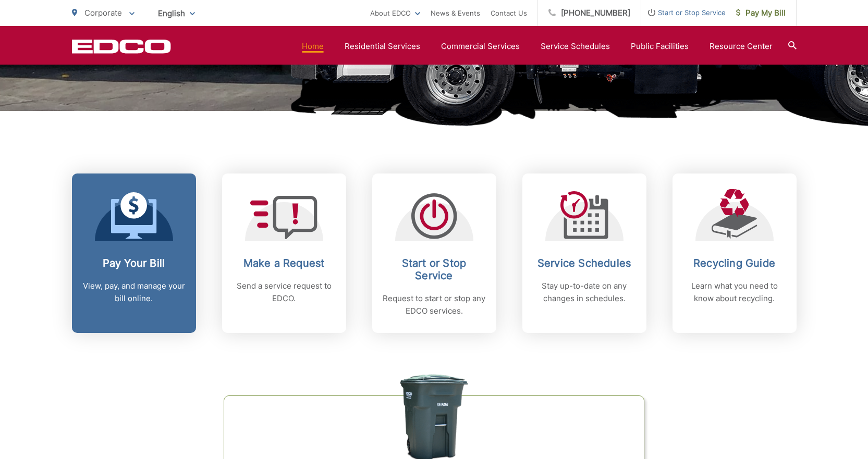 This screenshot has width=868, height=459. Describe the element at coordinates (284, 253) in the screenshot. I see `a: Make a Request Send a service request to EDCO.` at that location.